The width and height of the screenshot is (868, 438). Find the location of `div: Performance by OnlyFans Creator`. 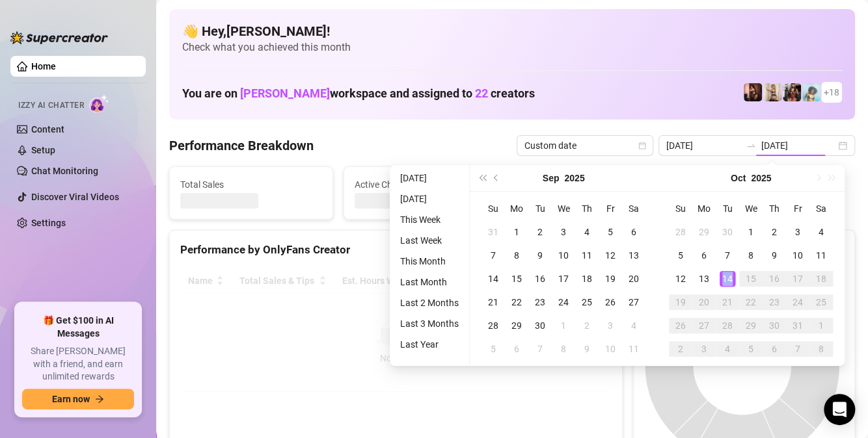

div: Performance by OnlyFans Creator is located at coordinates (396, 249).